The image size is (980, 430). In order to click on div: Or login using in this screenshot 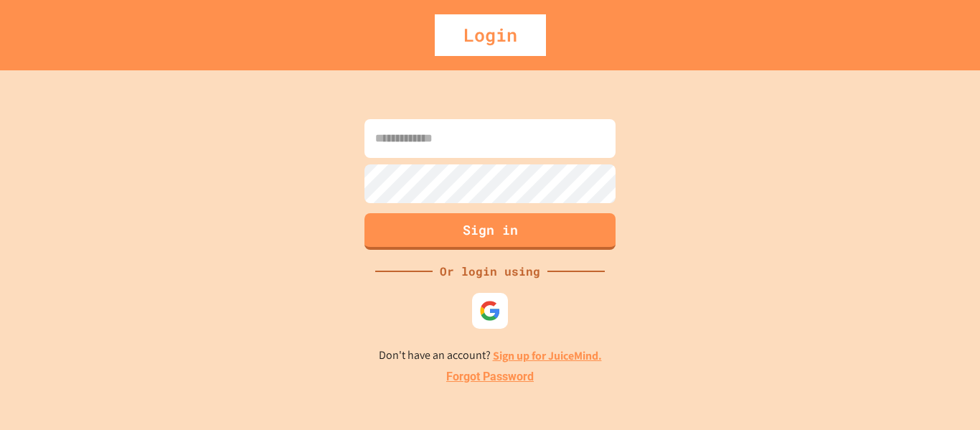, I will do `click(490, 271)`.